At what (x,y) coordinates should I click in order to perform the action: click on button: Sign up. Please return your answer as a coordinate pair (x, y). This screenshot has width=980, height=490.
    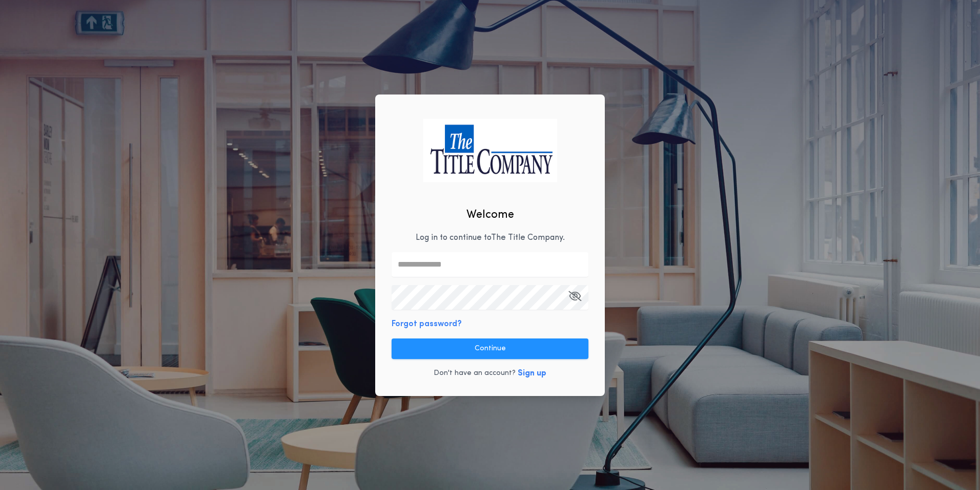
    Looking at the image, I should click on (532, 373).